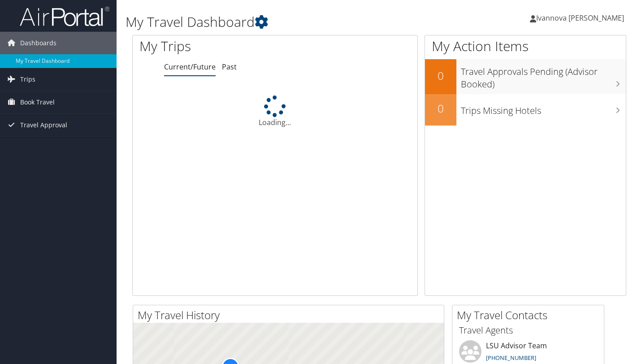 The image size is (642, 364). Describe the element at coordinates (189, 67) in the screenshot. I see `a: Current/Future` at that location.